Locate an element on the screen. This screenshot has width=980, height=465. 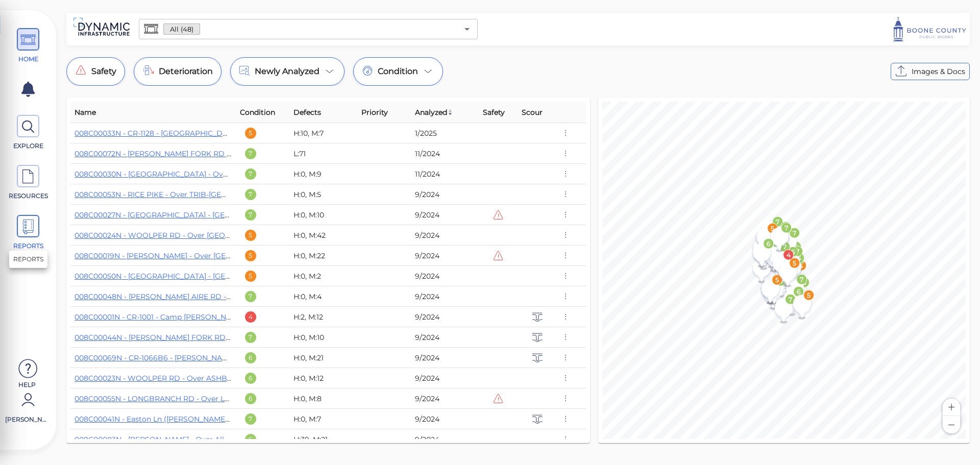
div: H:39, M:21 is located at coordinates (323, 439).